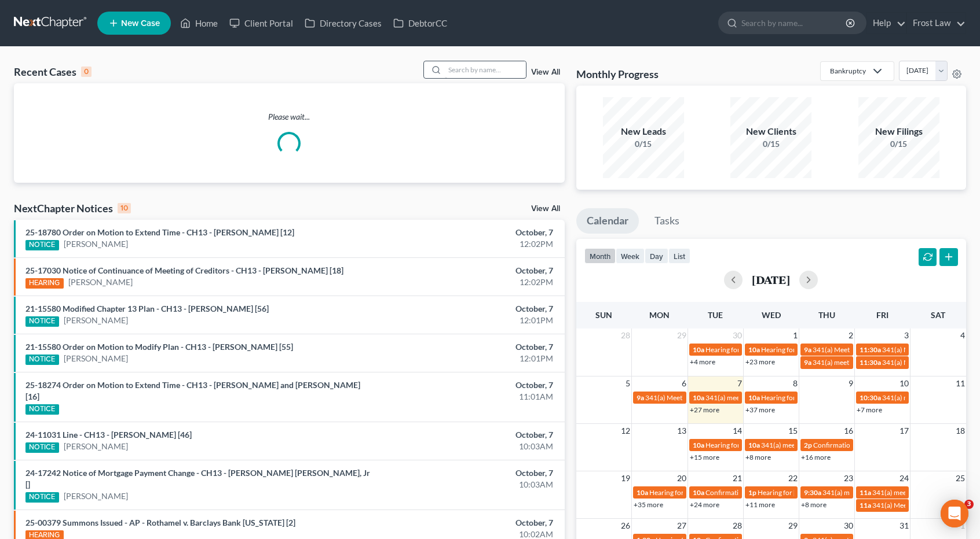 The height and width of the screenshot is (539, 980). What do you see at coordinates (140, 23) in the screenshot?
I see `span: New Case` at bounding box center [140, 23].